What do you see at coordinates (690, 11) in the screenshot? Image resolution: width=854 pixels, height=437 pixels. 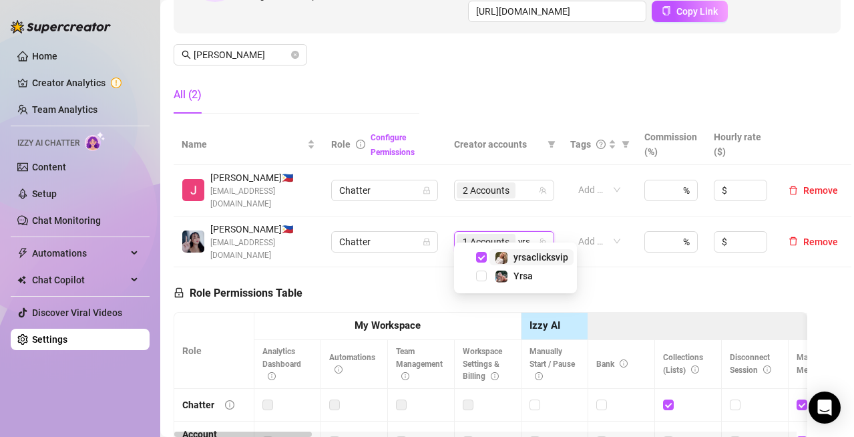 I see `button: Copy Link` at bounding box center [690, 11].